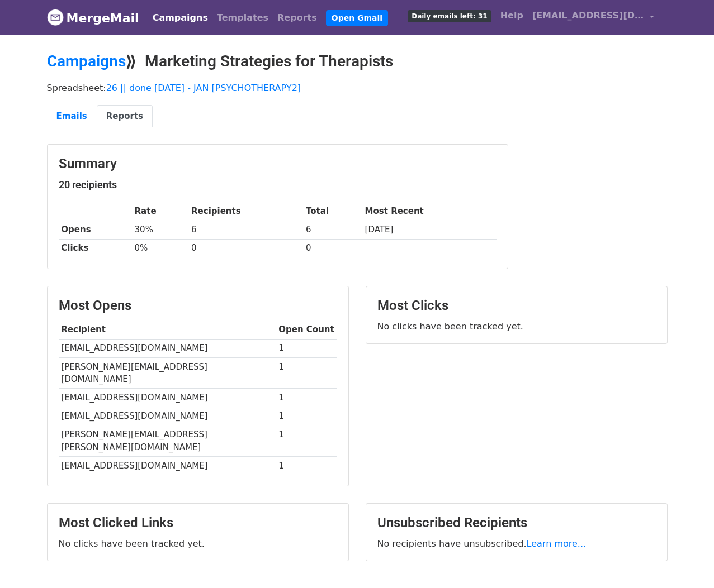  Describe the element at coordinates (333, 211) in the screenshot. I see `th: Total` at that location.